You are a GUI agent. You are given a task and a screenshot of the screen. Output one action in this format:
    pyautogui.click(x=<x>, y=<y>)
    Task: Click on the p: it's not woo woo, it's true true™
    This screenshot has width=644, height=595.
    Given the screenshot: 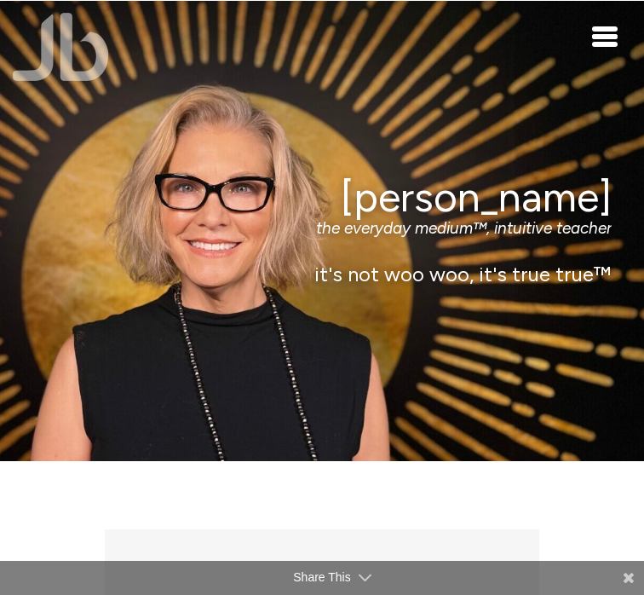 What is the action you would take?
    pyautogui.click(x=322, y=274)
    